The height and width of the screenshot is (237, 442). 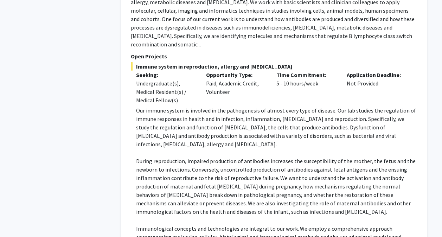 What do you see at coordinates (166, 75) in the screenshot?
I see `p: Seeking:` at bounding box center [166, 75].